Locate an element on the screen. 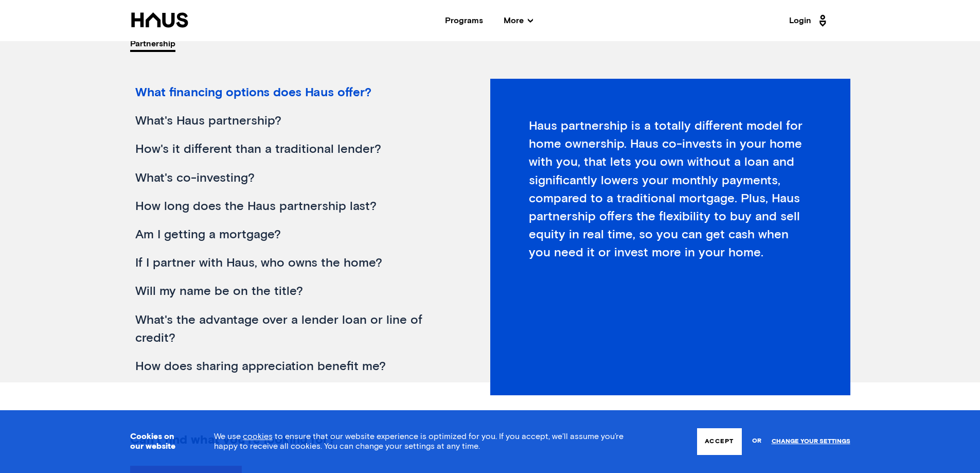 The width and height of the screenshot is (980, 473). span: We use to ensure that our website experience is optimized for you. If you accept, we’ll assume yo... is located at coordinates (419, 441).